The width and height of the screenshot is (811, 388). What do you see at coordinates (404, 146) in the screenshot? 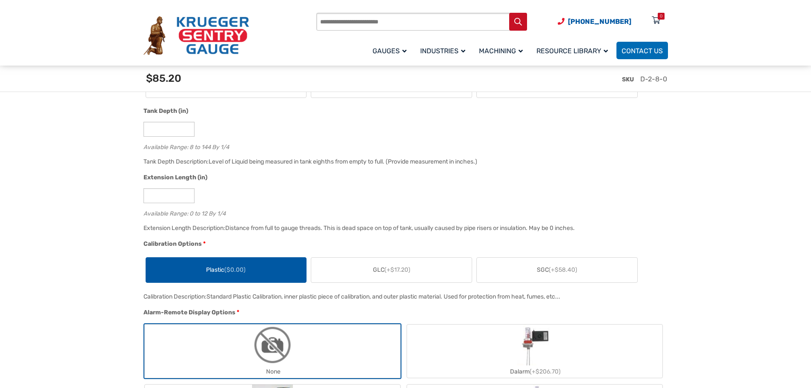
I see `div: Available Range: 8 to 144 By 1/4` at bounding box center [404, 146].